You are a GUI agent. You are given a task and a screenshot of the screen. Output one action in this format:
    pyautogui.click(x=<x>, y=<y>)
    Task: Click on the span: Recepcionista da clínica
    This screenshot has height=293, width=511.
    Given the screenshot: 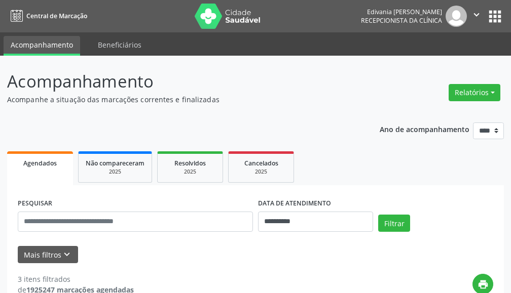 What is the action you would take?
    pyautogui.click(x=401, y=20)
    